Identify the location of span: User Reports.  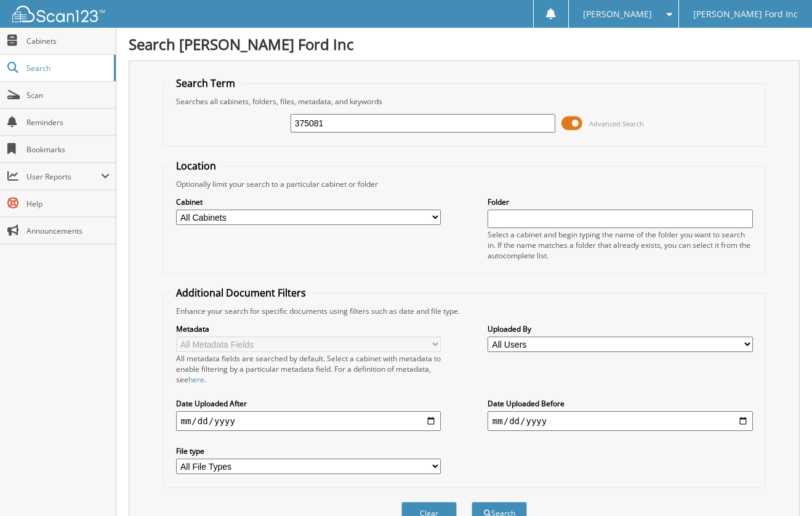
(64, 176).